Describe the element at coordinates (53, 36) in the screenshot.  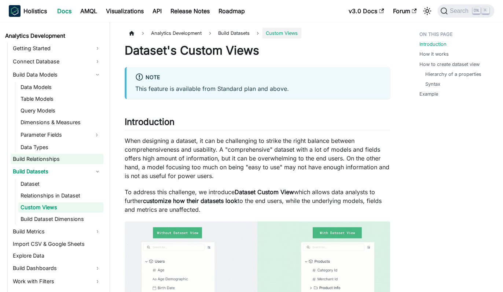
I see `a: Analytics Development` at that location.